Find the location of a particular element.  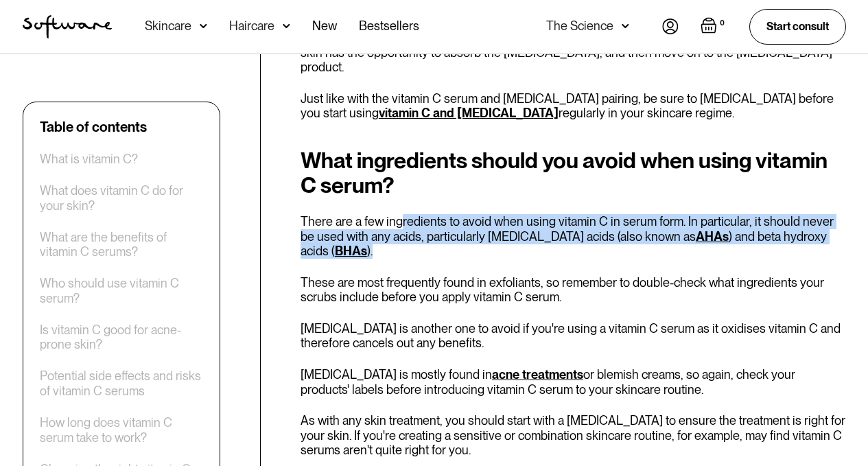

a: home is located at coordinates (67, 27).